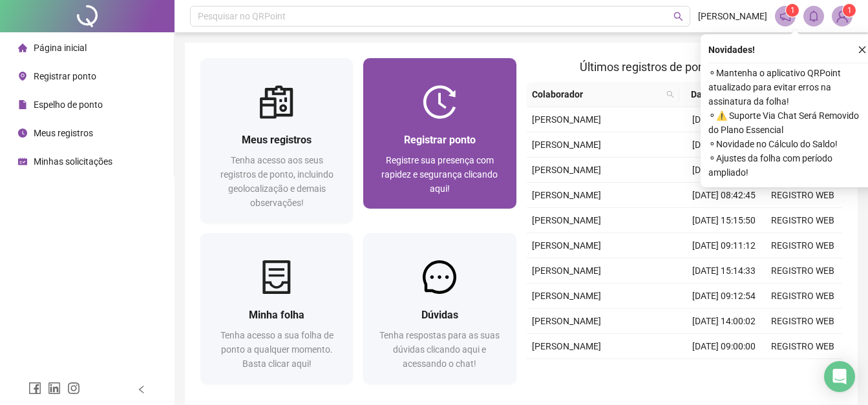 Image resolution: width=868 pixels, height=405 pixels. What do you see at coordinates (60, 48) in the screenshot?
I see `span: Página inicial` at bounding box center [60, 48].